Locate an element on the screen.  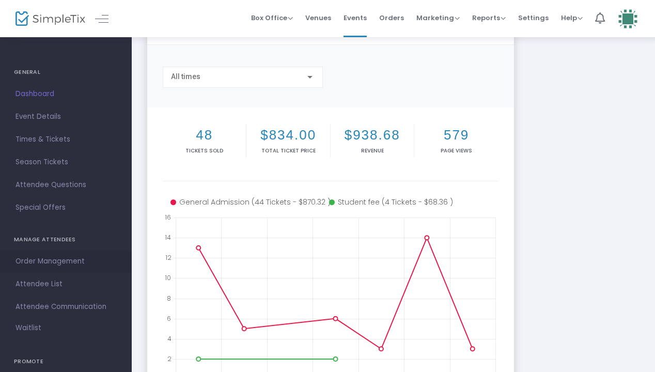
p: Page Views is located at coordinates (456, 150).